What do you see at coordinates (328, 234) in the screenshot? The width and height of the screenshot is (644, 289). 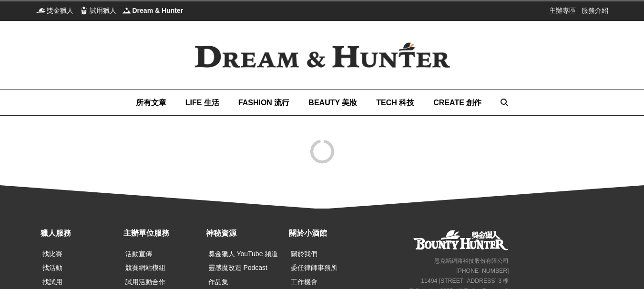 I see `div: 關於小酒館` at bounding box center [328, 234].